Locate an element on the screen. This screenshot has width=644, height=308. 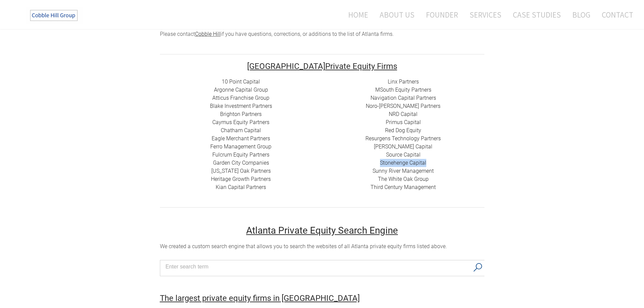
a: Third Century Management is located at coordinates (403, 187).